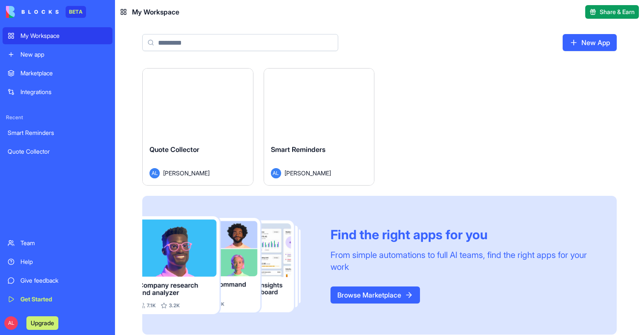 The width and height of the screenshot is (644, 335). What do you see at coordinates (57, 92) in the screenshot?
I see `a: Integrations` at bounding box center [57, 92].